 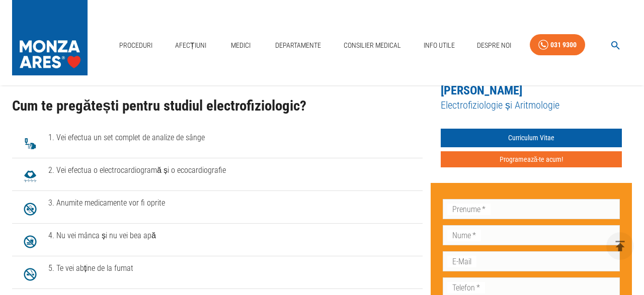 I want to click on a: Proceduri, so click(x=136, y=45).